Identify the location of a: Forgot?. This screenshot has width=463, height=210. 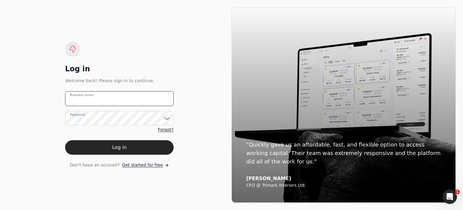
(166, 129).